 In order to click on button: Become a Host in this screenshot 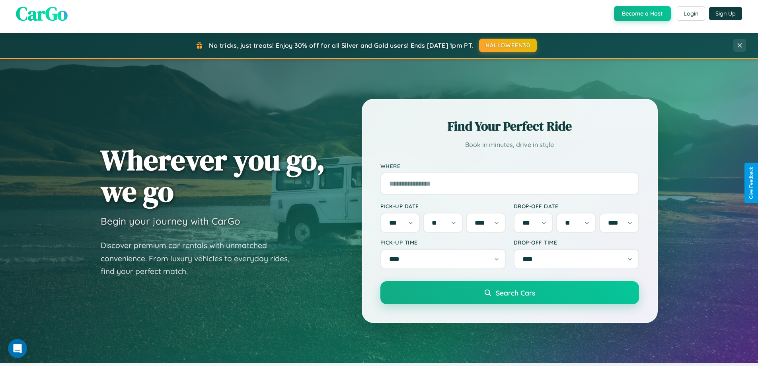, I will do `click(642, 14)`.